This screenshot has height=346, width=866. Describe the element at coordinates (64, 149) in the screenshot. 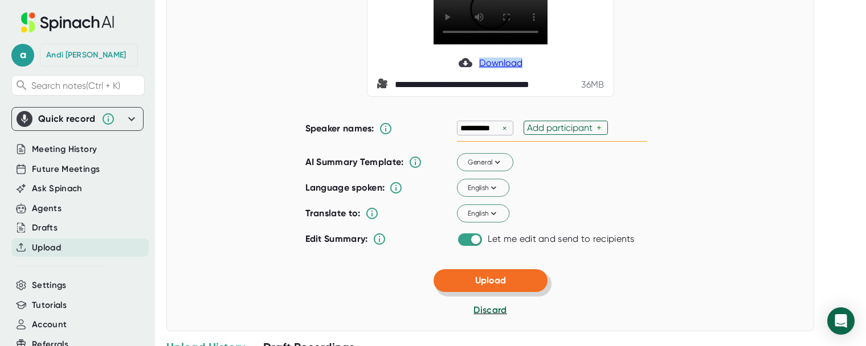

I see `span: Meeting History` at that location.